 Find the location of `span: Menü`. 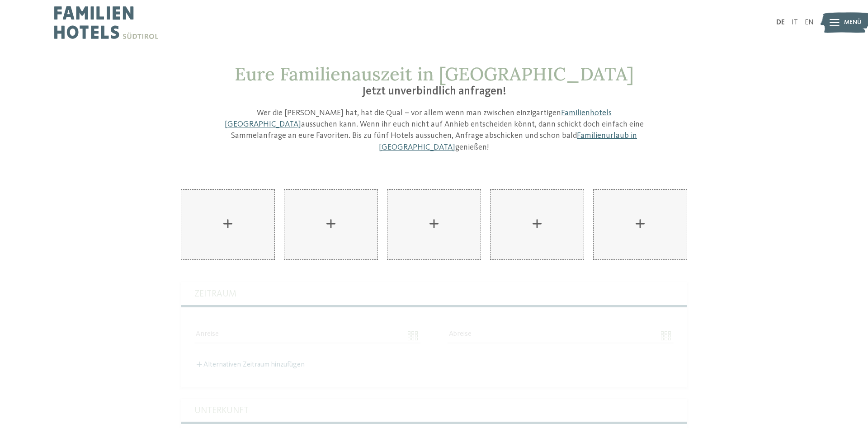

span: Menü is located at coordinates (852, 23).